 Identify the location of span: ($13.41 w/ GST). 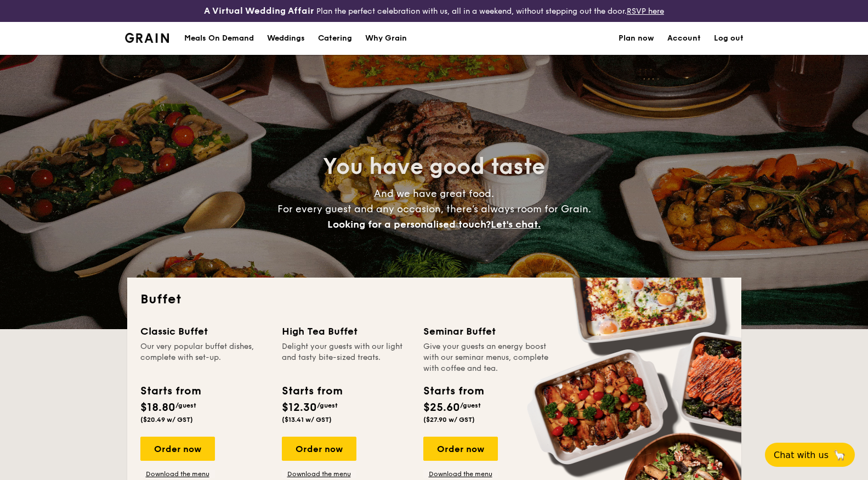
(306, 419).